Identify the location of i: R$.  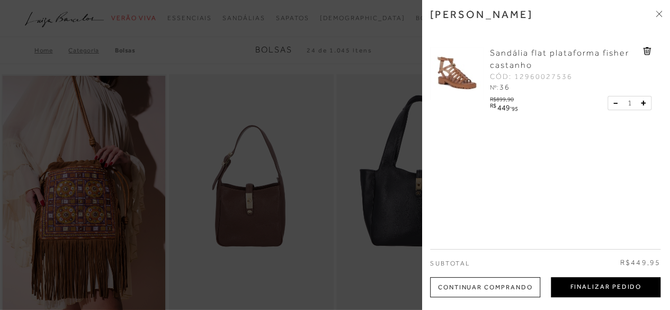
(492, 105).